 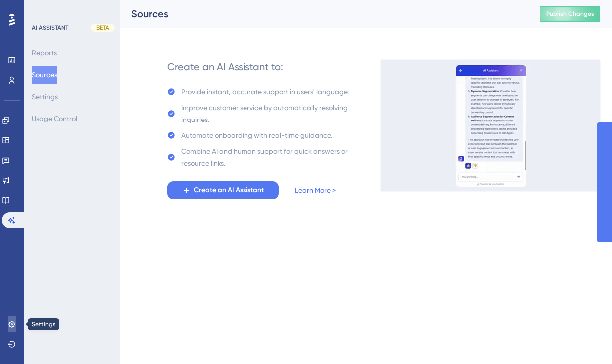 What do you see at coordinates (50, 28) in the screenshot?
I see `div: AI ASSISTANT` at bounding box center [50, 28].